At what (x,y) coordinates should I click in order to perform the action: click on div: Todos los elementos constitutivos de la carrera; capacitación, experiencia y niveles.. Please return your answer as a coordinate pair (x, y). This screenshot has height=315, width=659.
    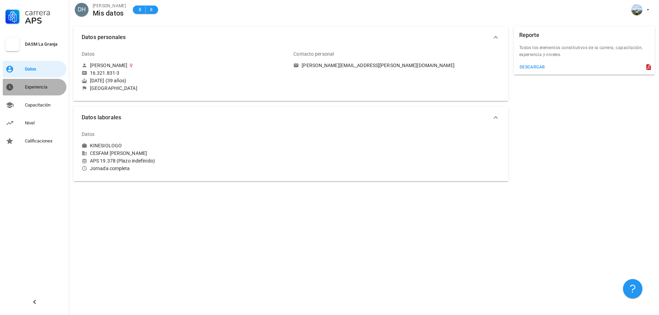
    Looking at the image, I should click on (584, 53).